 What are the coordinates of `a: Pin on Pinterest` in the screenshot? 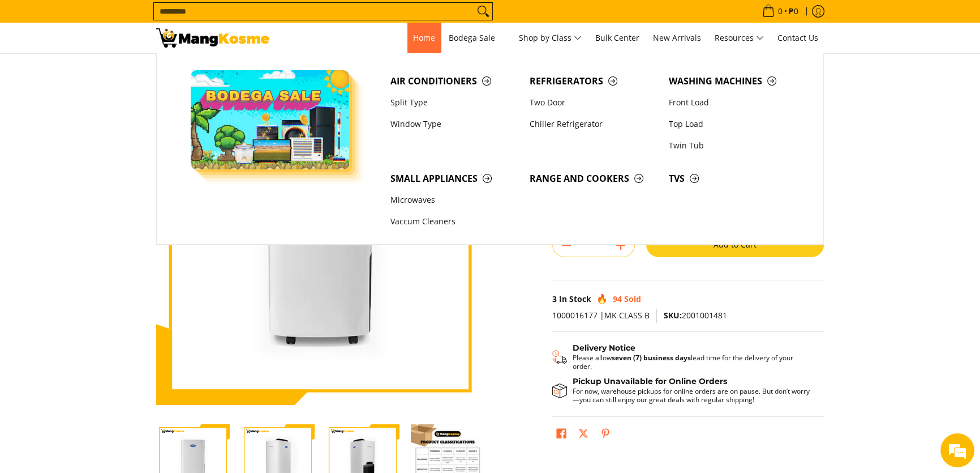 It's located at (605, 435).